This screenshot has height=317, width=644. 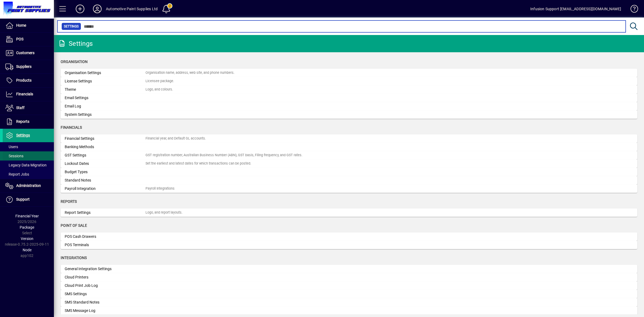 I want to click on a: Suppliers, so click(x=28, y=67).